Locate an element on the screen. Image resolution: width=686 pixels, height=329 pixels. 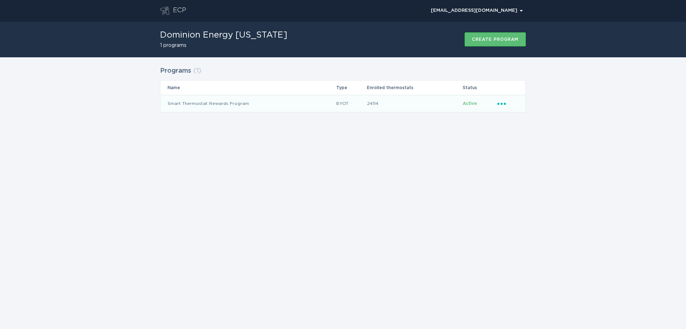
button: Open user account details is located at coordinates (477, 11).